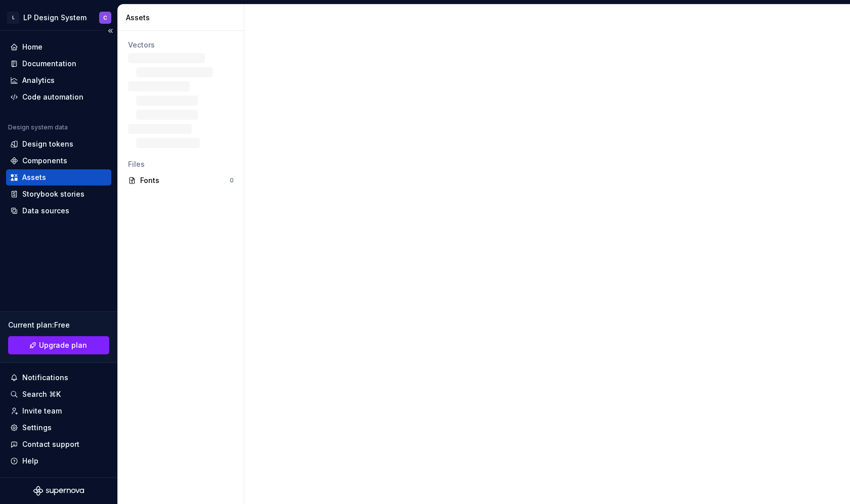 The width and height of the screenshot is (850, 504). What do you see at coordinates (59, 161) in the screenshot?
I see `a: Components` at bounding box center [59, 161].